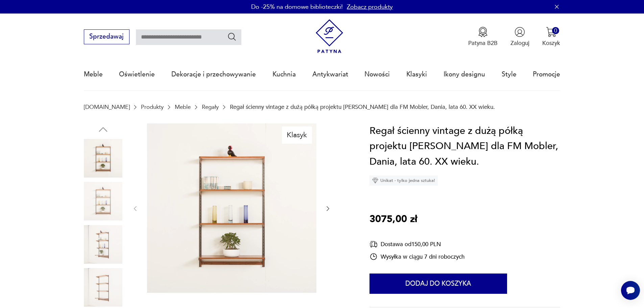 The height and width of the screenshot is (308, 644). I want to click on p: Patyna B2B, so click(483, 43).